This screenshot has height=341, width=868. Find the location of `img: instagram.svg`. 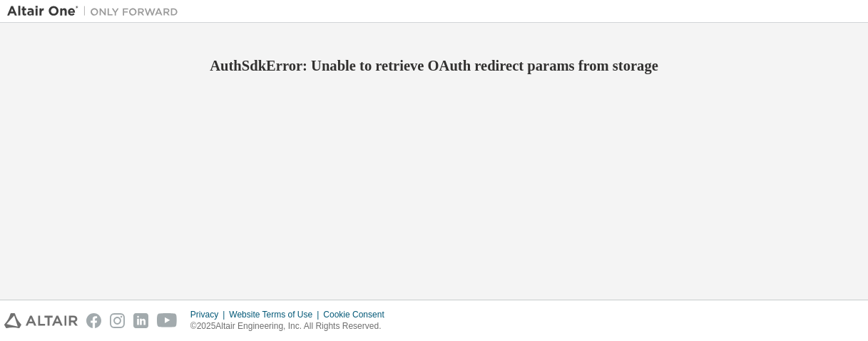

img: instagram.svg is located at coordinates (117, 321).